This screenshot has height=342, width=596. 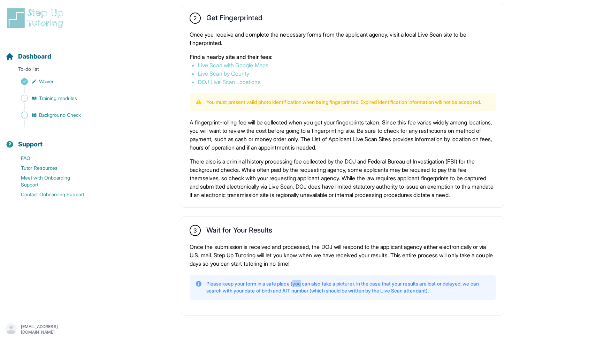 What do you see at coordinates (47, 168) in the screenshot?
I see `a: Tutor Resources` at bounding box center [47, 168].